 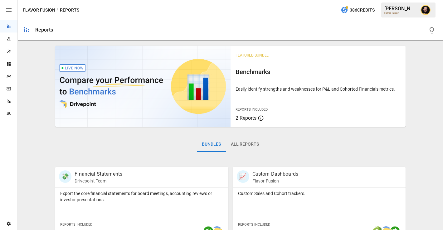 I want to click on button: Ciaran Nugent, so click(x=426, y=10).